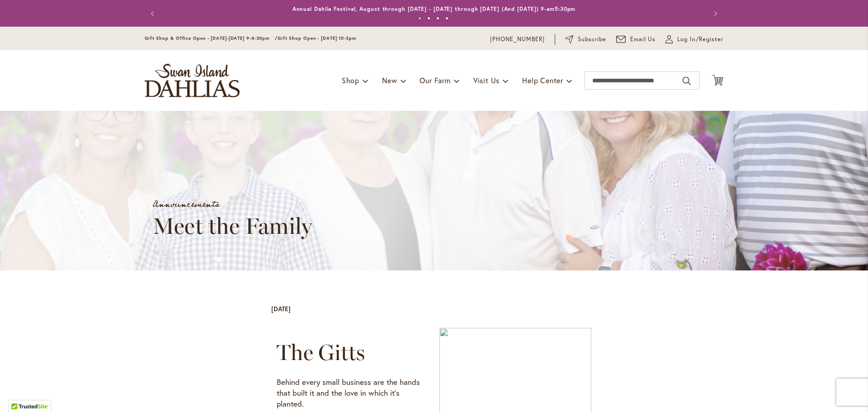 The height and width of the screenshot is (412, 868). Describe the element at coordinates (437, 18) in the screenshot. I see `button: 3 of 4` at that location.